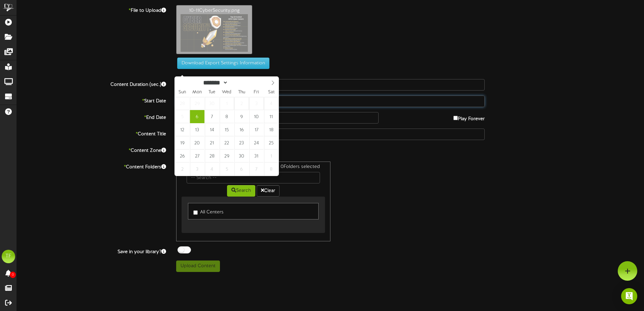 This screenshot has height=311, width=644. What do you see at coordinates (182, 169) in the screenshot?
I see `span: November 2, 2025` at bounding box center [182, 169].